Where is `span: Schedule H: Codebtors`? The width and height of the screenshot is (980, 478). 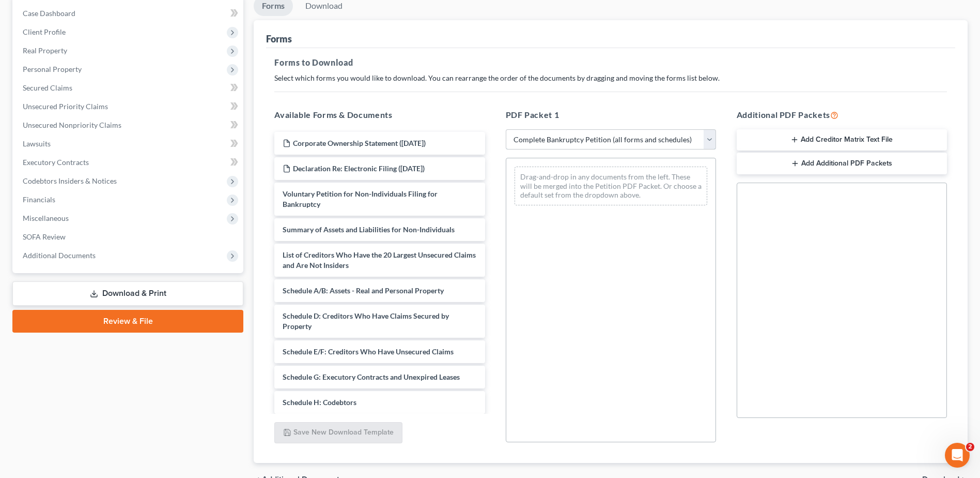
span: Schedule H: Codebtors is located at coordinates (319, 402).